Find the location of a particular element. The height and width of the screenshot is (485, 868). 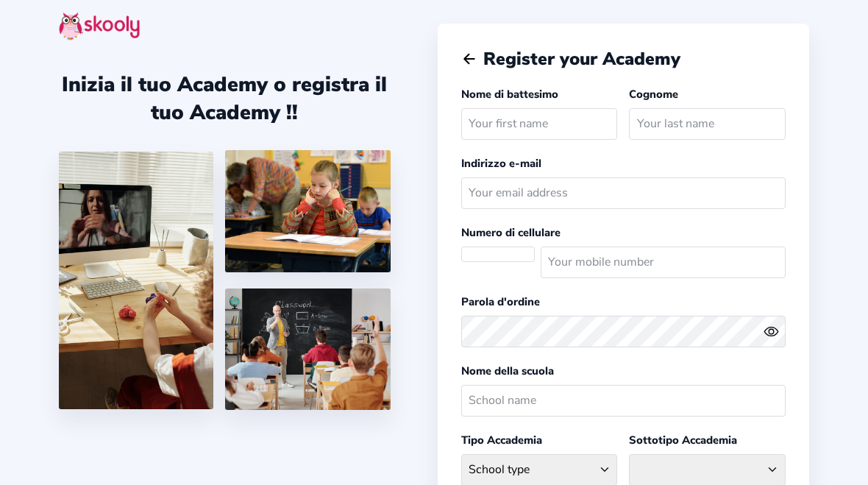

input: Your first name is located at coordinates (539, 123).